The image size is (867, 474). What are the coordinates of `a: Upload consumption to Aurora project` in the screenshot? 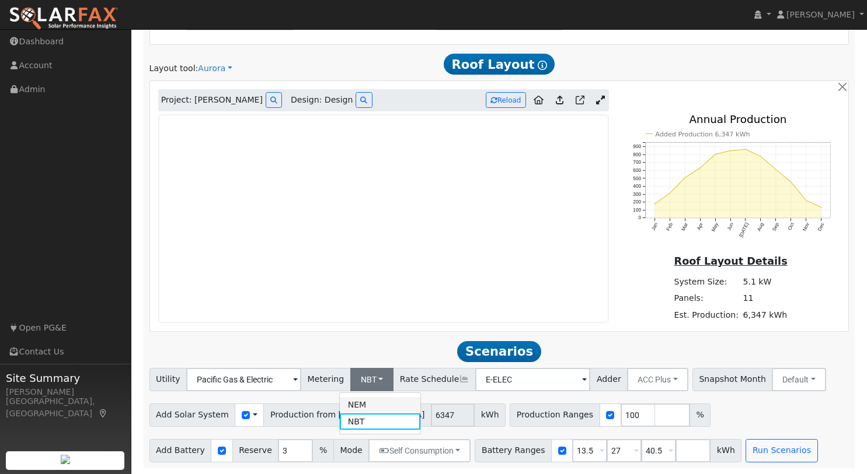 It's located at (559, 100).